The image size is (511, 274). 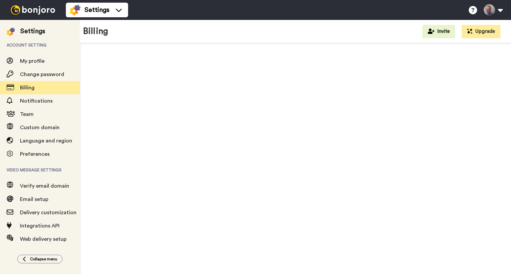 What do you see at coordinates (439, 32) in the screenshot?
I see `button: Invite` at bounding box center [439, 32].